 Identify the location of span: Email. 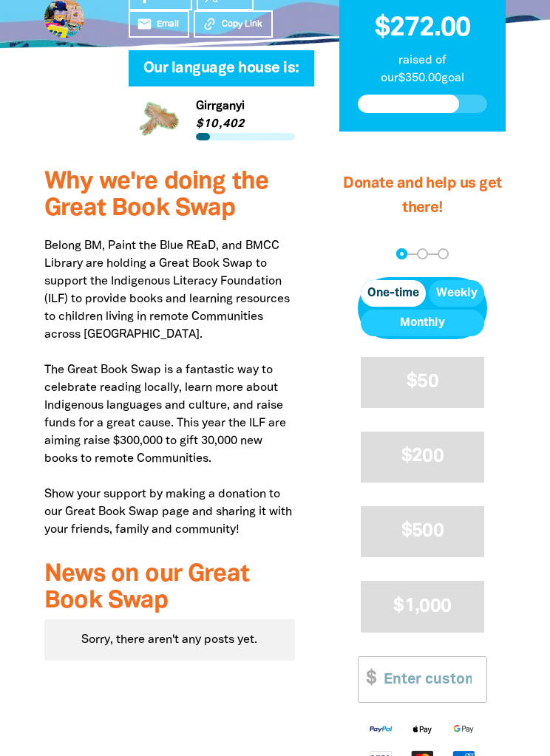
(168, 24).